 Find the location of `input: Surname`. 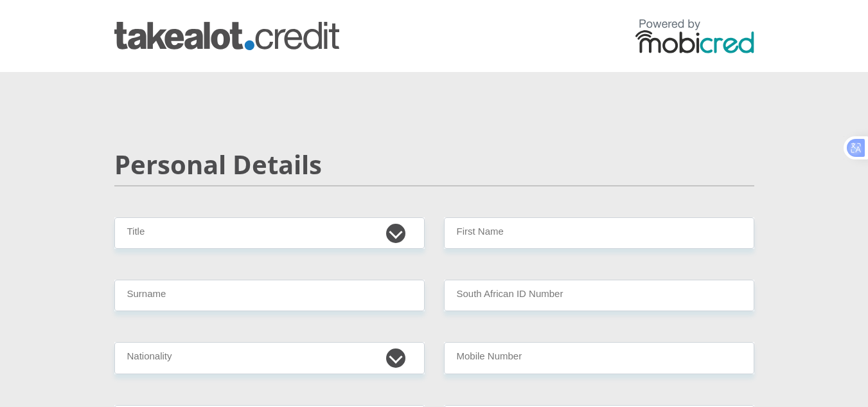

input: Surname is located at coordinates (269, 295).